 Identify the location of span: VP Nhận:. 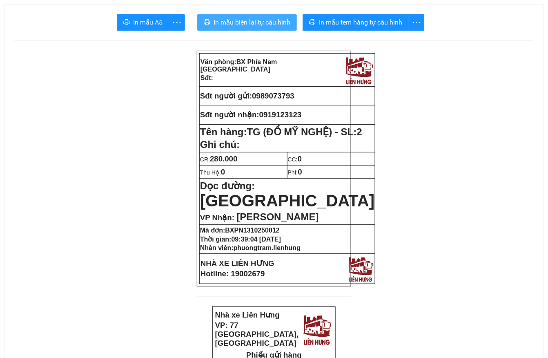
(217, 217).